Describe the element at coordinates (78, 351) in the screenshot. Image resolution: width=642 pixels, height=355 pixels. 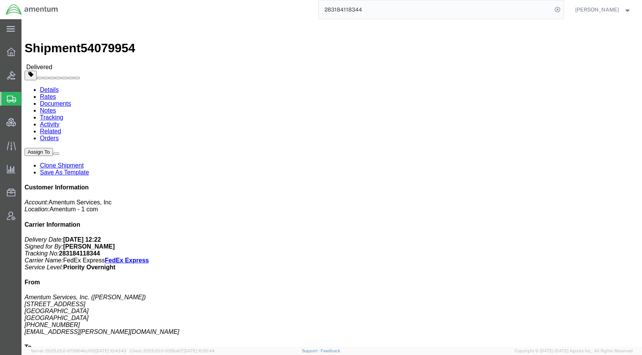
I see `span: Server: 2025.20.0-970904bc0f3` at that location.